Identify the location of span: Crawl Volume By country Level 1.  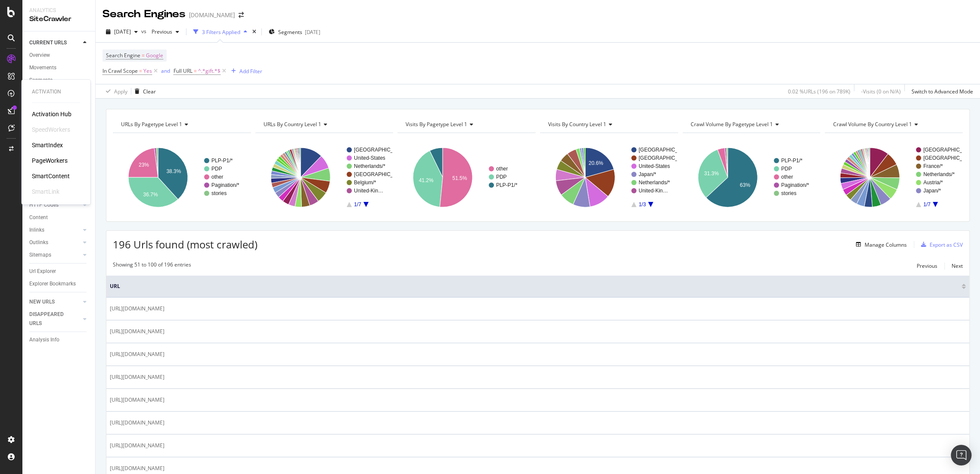
(872, 124).